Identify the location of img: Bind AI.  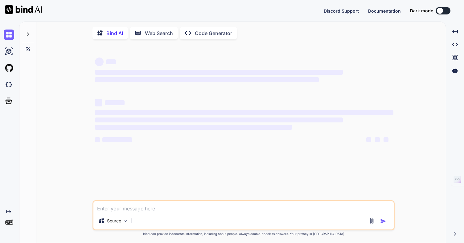
(23, 10).